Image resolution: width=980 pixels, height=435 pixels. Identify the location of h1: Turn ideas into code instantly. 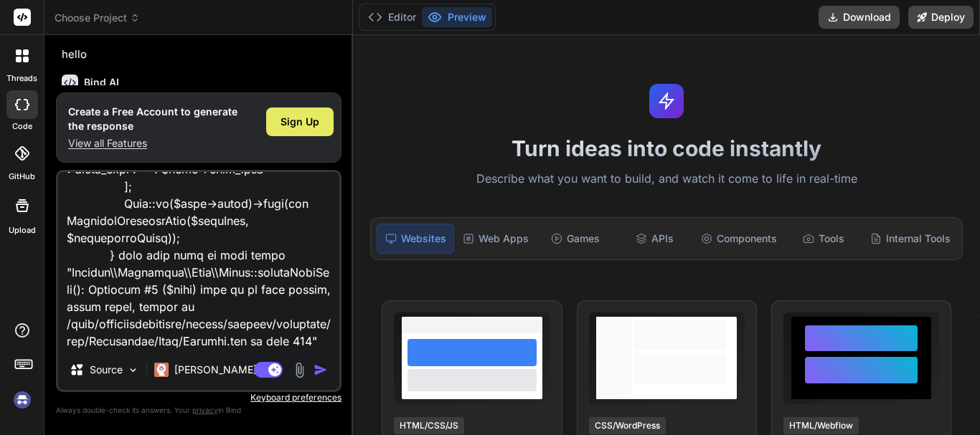
(667, 148).